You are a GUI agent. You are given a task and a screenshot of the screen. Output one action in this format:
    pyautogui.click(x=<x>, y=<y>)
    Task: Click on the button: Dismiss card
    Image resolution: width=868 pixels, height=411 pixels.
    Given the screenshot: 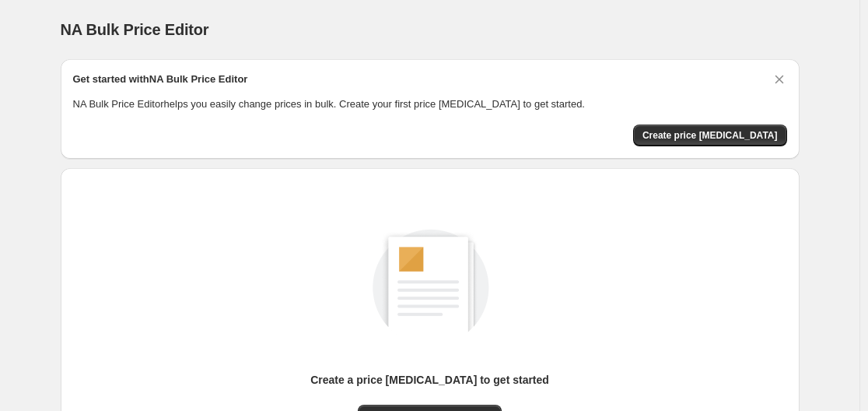 What is the action you would take?
    pyautogui.click(x=779, y=79)
    